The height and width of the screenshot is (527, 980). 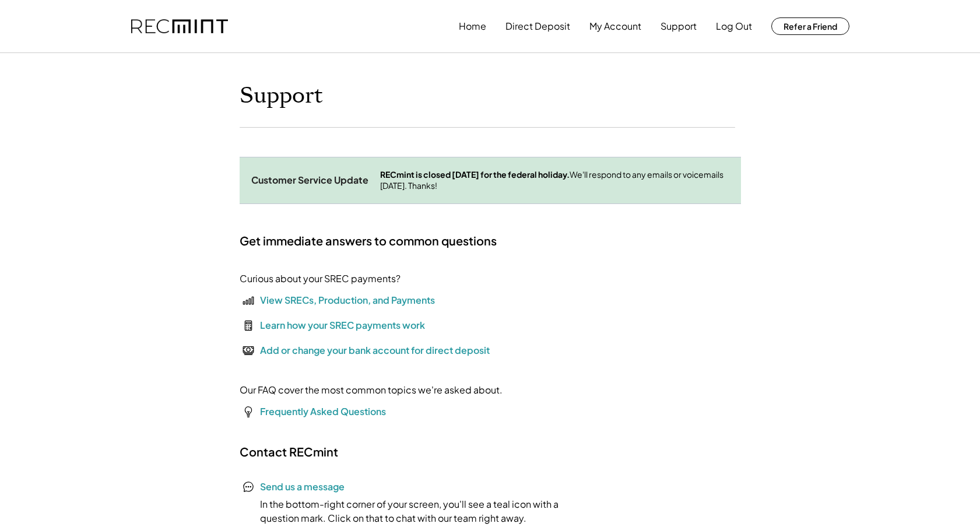 I want to click on div: Add or change your bank account for direct deposit, so click(x=375, y=350).